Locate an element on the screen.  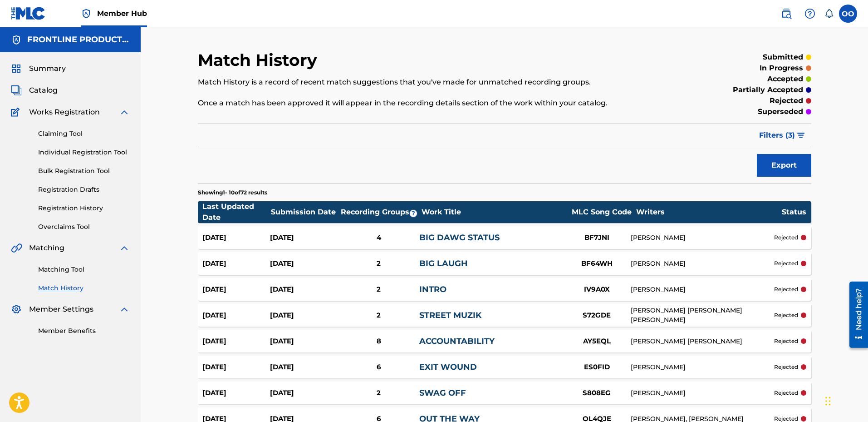
a: BIG LAUGH is located at coordinates (444, 263).